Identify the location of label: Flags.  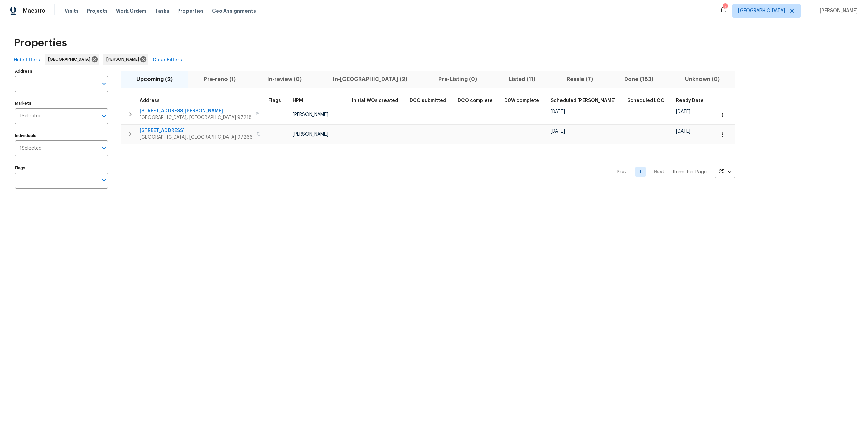
(61, 168).